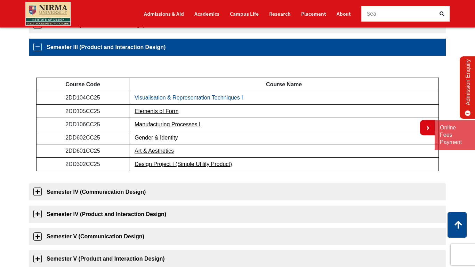 The height and width of the screenshot is (270, 475). What do you see at coordinates (83, 98) in the screenshot?
I see `td: 2DD104CC25` at bounding box center [83, 98].